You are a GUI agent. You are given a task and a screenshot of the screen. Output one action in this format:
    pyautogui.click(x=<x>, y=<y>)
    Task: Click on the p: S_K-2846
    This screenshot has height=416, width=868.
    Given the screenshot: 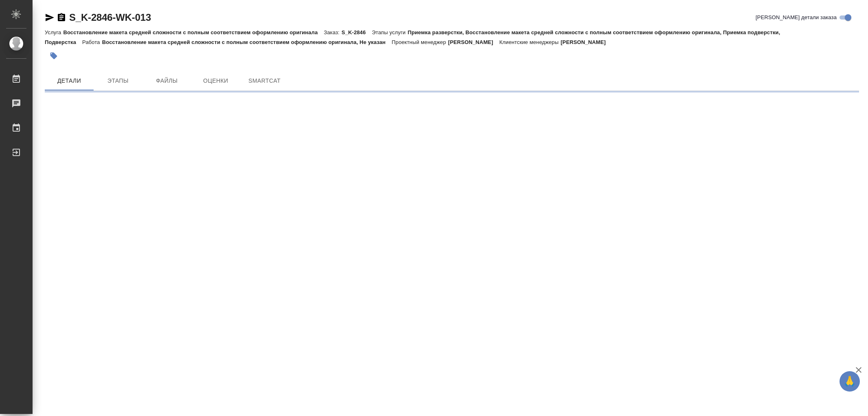 What is the action you would take?
    pyautogui.click(x=357, y=32)
    